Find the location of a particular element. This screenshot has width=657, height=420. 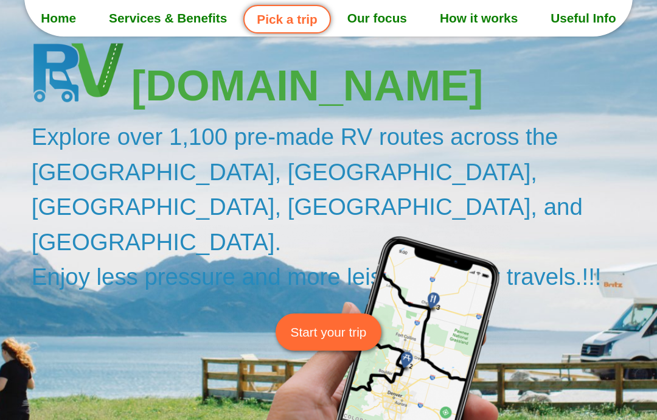

span: Start your trip is located at coordinates (329, 332).